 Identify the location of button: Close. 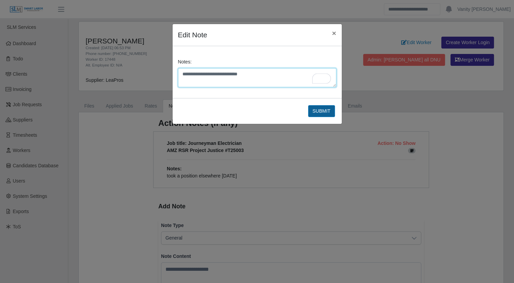
(334, 33).